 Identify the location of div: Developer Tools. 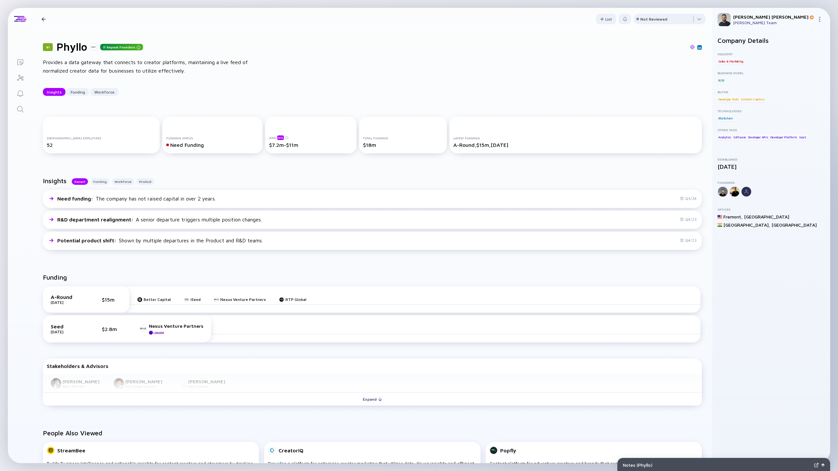
(728, 99).